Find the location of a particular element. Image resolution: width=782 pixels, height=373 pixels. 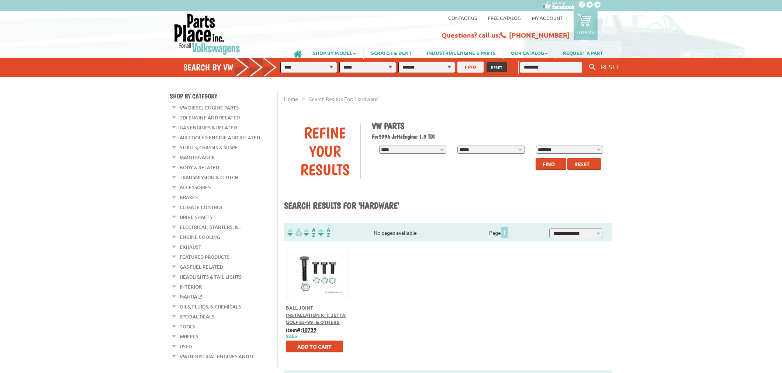

a: VW Diesel Engine Parts is located at coordinates (209, 108).